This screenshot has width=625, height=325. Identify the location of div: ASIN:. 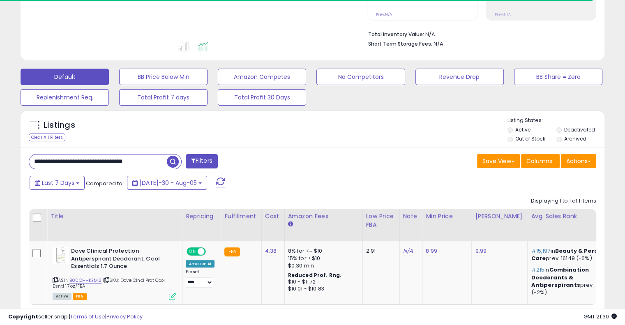
(114, 273).